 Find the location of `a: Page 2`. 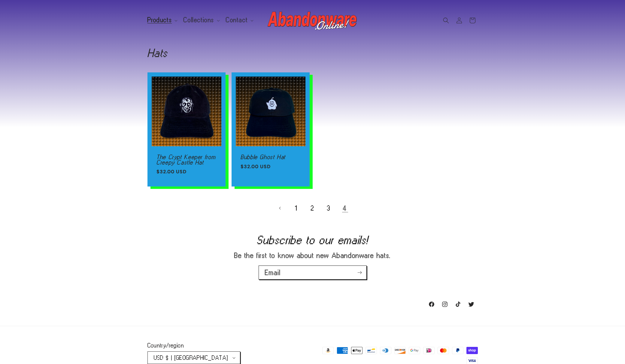

a: Page 2 is located at coordinates (312, 208).